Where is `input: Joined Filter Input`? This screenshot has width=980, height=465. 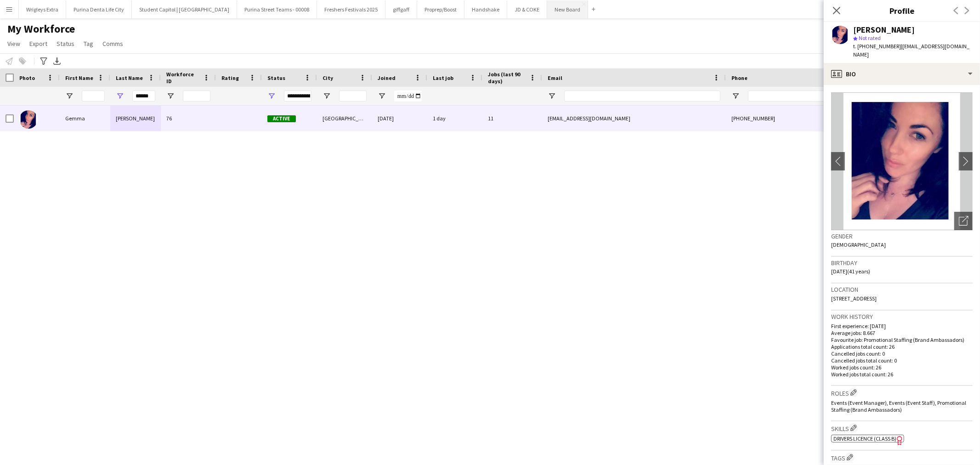
input: Joined Filter Input is located at coordinates (408, 96).